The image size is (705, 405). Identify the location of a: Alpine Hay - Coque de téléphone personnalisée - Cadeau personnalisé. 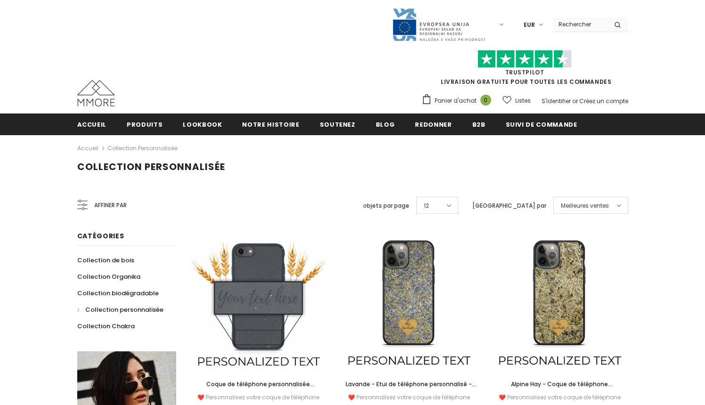
(560, 384).